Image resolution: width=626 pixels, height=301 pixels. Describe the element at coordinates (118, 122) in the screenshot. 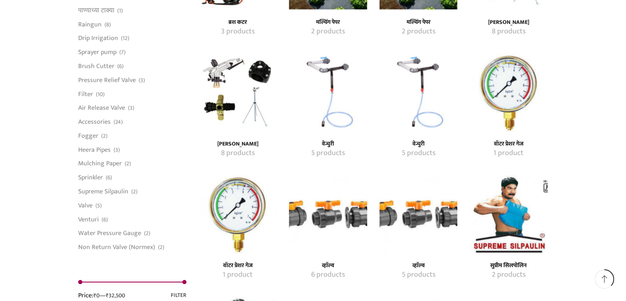

I see `span: (24)` at that location.